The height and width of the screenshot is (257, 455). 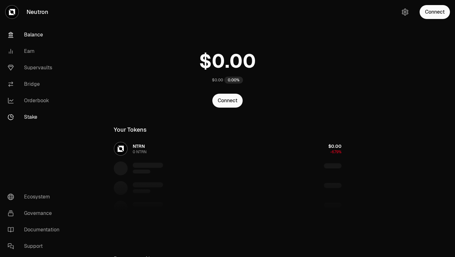 I want to click on a: Support, so click(x=35, y=246).